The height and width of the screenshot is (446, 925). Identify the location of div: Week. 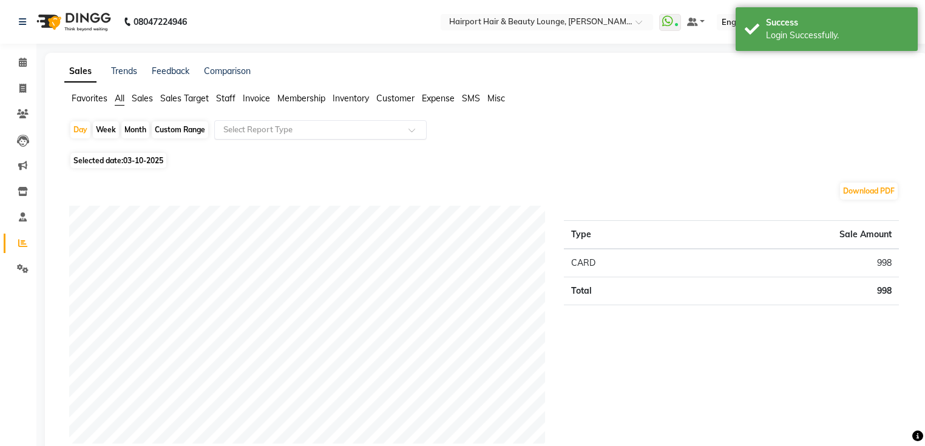
(106, 130).